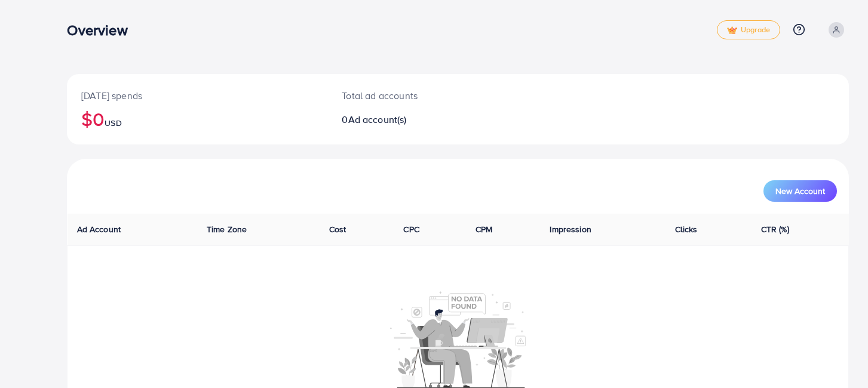 The width and height of the screenshot is (868, 388). What do you see at coordinates (425, 119) in the screenshot?
I see `h2: 0` at bounding box center [425, 119].